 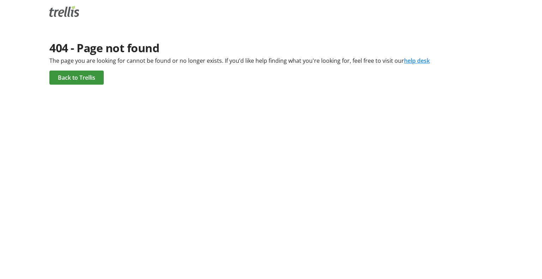 I want to click on img: Trellis Logo, so click(x=64, y=11).